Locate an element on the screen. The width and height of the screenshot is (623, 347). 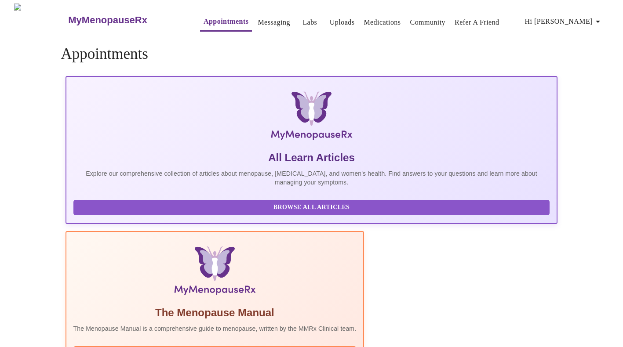
h3: MyMenopauseRx is located at coordinates (108, 20).